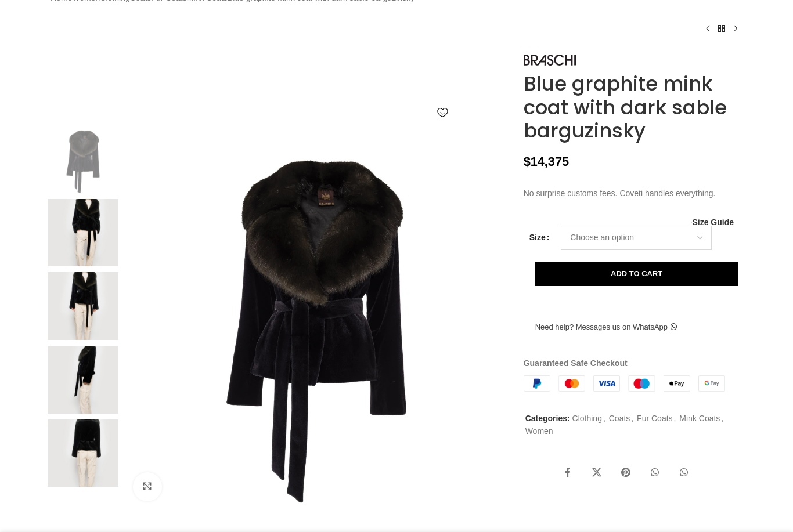  I want to click on bdi: 14,375, so click(546, 161).